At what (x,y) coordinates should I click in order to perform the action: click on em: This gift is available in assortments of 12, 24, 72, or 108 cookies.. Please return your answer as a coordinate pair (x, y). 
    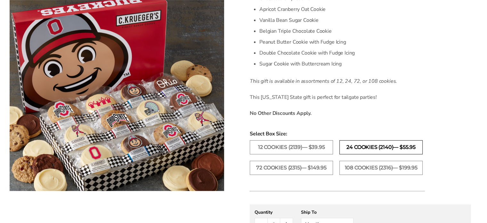
    Looking at the image, I should click on (324, 81).